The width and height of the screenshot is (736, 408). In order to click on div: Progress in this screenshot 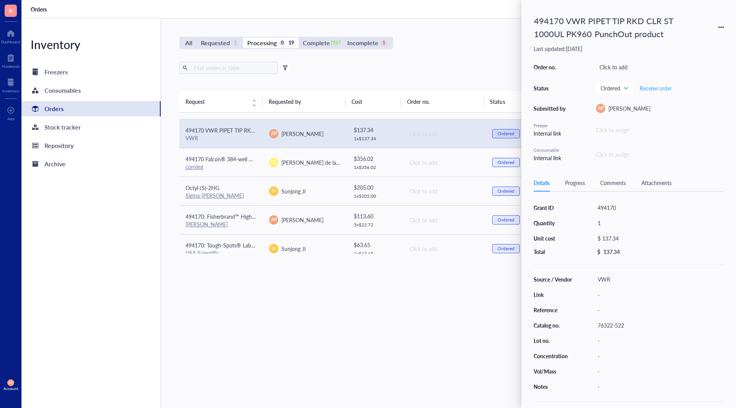, I will do `click(575, 183)`.